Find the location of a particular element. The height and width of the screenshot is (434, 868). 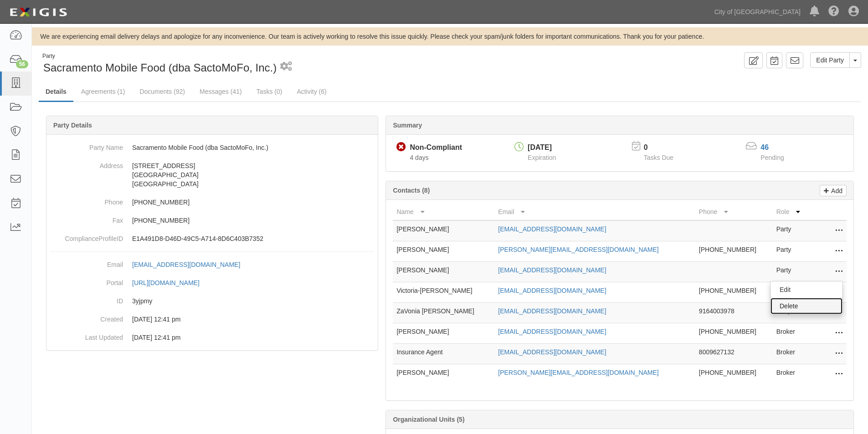

div: Non-Compliant is located at coordinates (435, 148).